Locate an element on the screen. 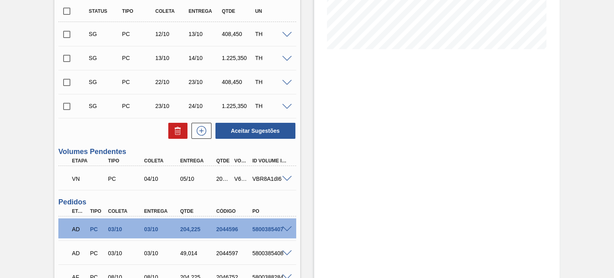 Image resolution: width=614 pixels, height=278 pixels. div: Excluir Sugestões is located at coordinates (176, 131).